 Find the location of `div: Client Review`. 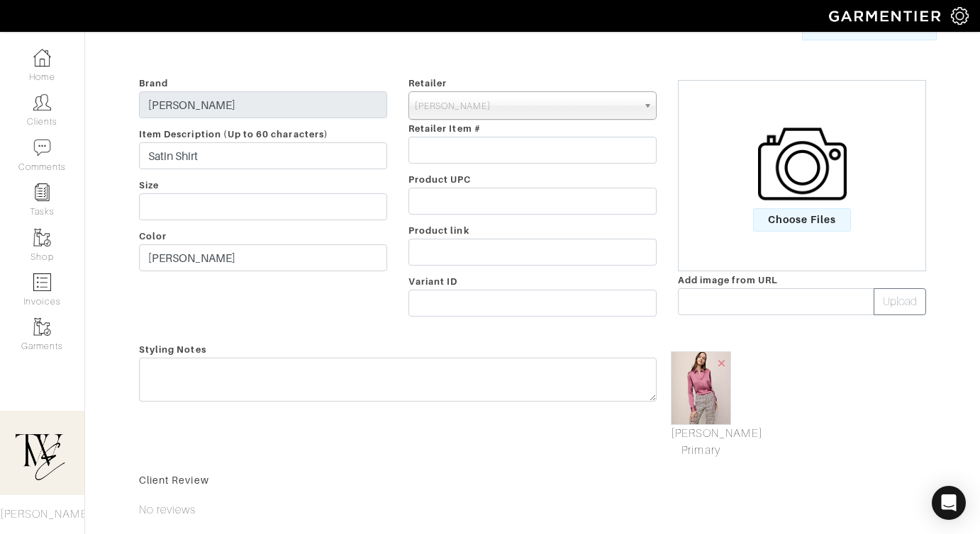

div: Client Review is located at coordinates (533, 481).